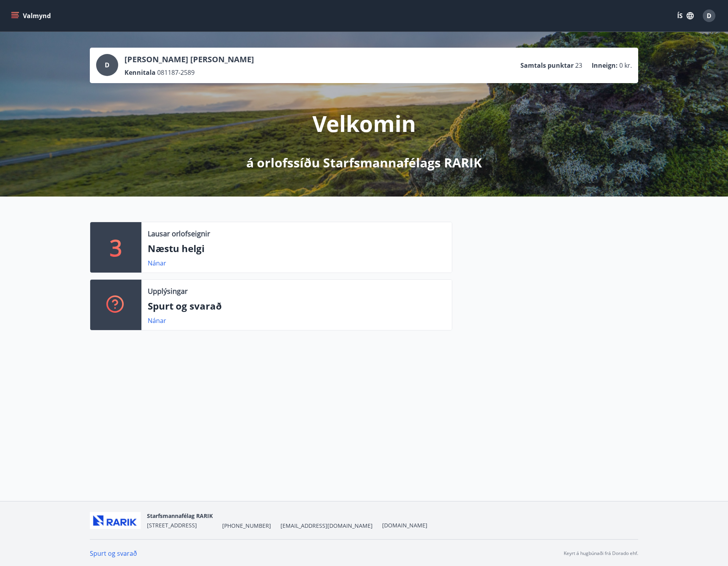  What do you see at coordinates (604, 66) in the screenshot?
I see `p: Inneign :` at bounding box center [604, 66].